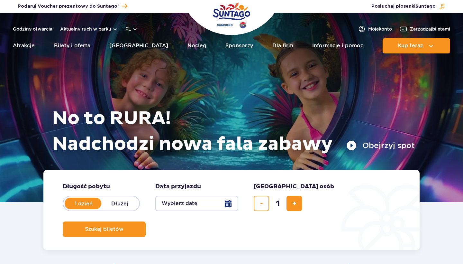 This screenshot has height=264, width=463. What do you see at coordinates (404, 6) in the screenshot?
I see `span: Posłuchaj piosenki` at bounding box center [404, 6].